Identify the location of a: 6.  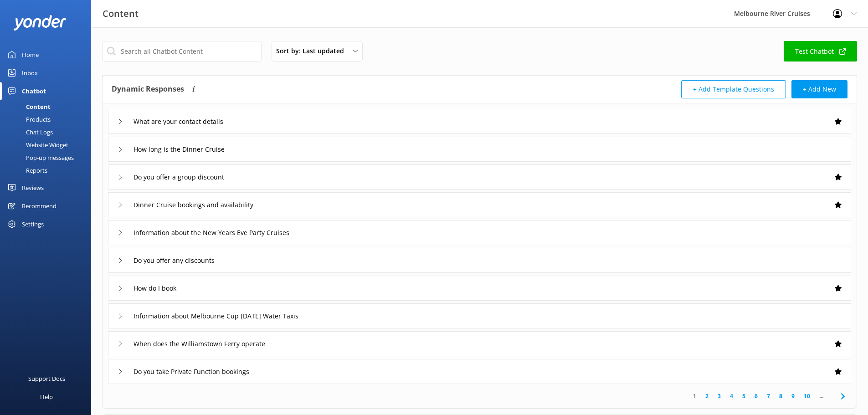
(756, 396).